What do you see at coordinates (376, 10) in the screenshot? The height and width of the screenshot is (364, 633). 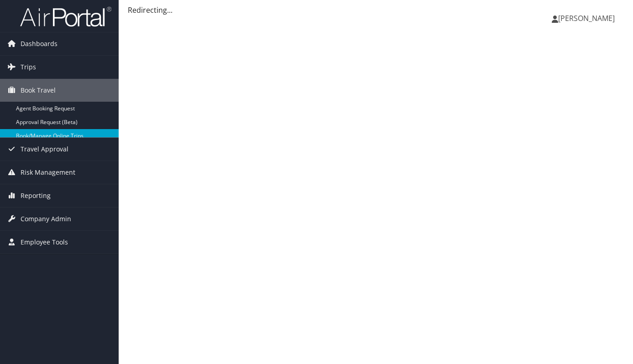 I see `div: Redirecting...` at bounding box center [376, 10].